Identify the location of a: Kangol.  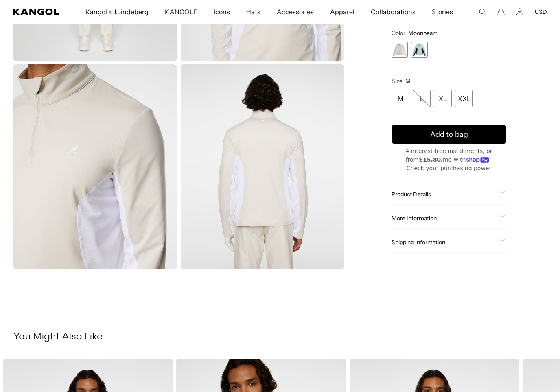
(36, 12).